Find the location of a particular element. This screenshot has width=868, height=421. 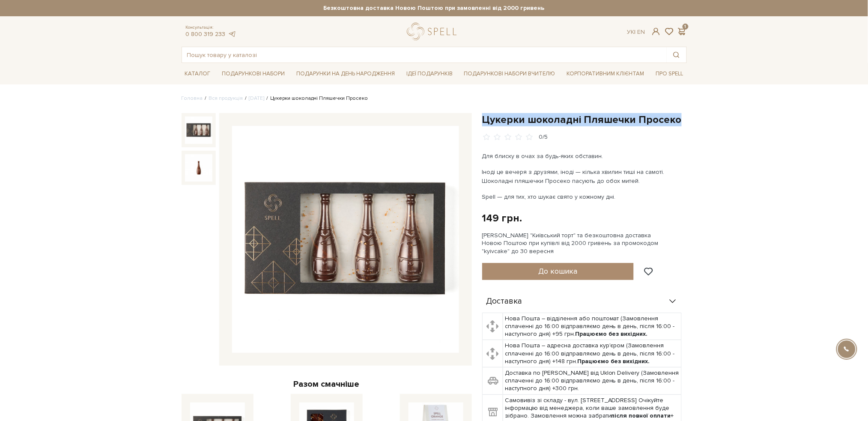

p: Іноді це вечеря з друзями, іноді — кілька хвилин тиші на самоті. Шоколадні пляшечки Просеко пасую... is located at coordinates (582, 177).